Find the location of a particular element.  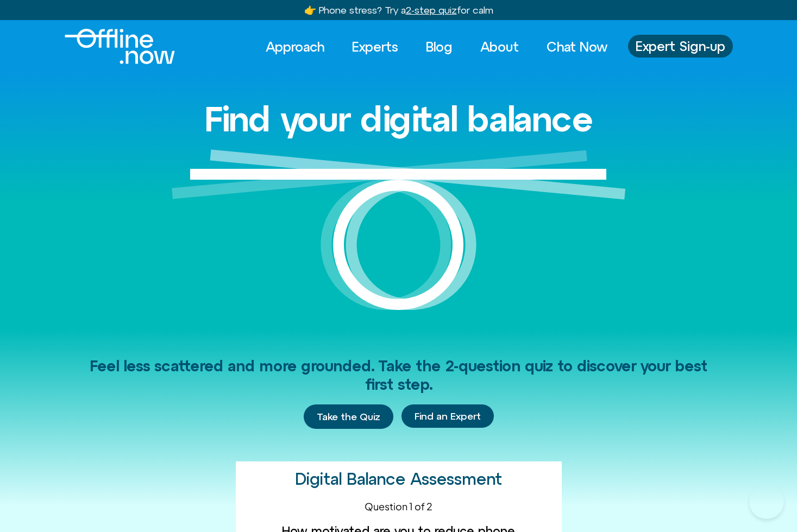

h2: Digital Balance Assessment is located at coordinates (398, 479).